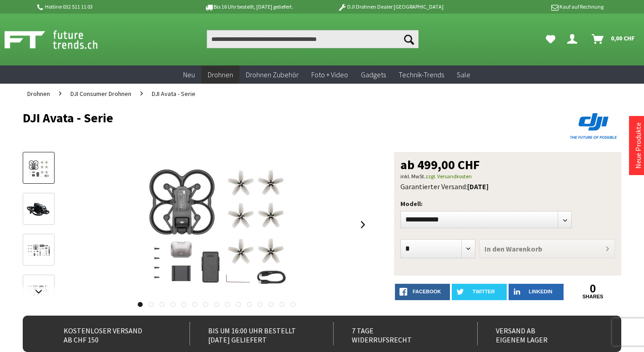 The image size is (644, 352). Describe the element at coordinates (507, 186) in the screenshot. I see `div: Garantierter Versand:` at that location.